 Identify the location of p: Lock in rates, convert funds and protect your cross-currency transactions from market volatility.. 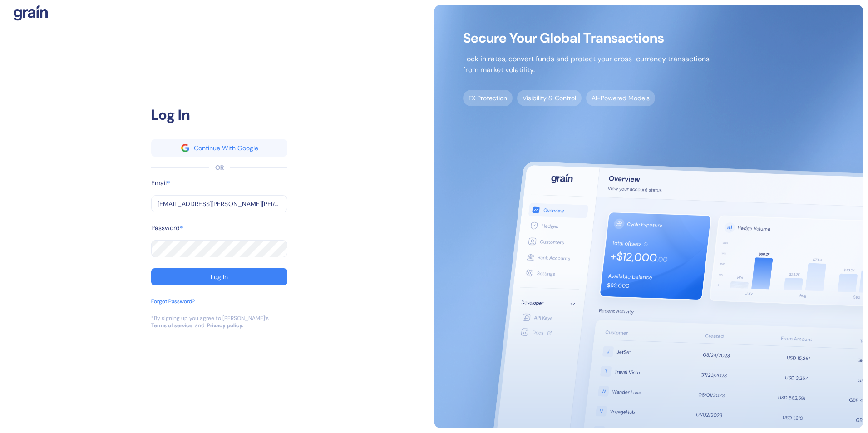
(586, 65).